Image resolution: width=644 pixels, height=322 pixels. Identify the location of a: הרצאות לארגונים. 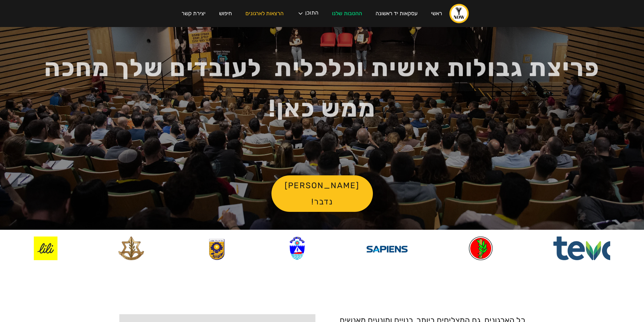
(265, 14).